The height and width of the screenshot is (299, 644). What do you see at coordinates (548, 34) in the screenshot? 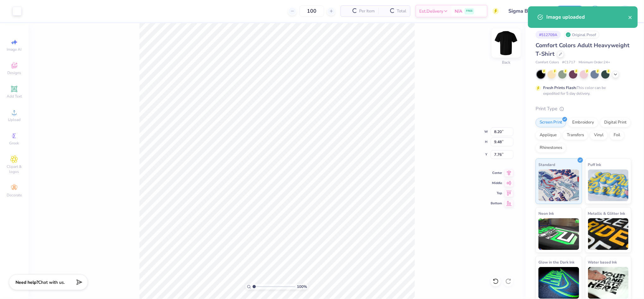
I see `div: # 512709A` at bounding box center [548, 34].